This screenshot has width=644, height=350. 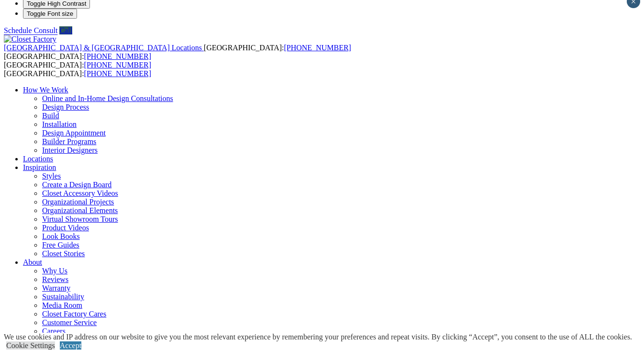 What do you see at coordinates (61, 236) in the screenshot?
I see `a: Look Books` at bounding box center [61, 236].